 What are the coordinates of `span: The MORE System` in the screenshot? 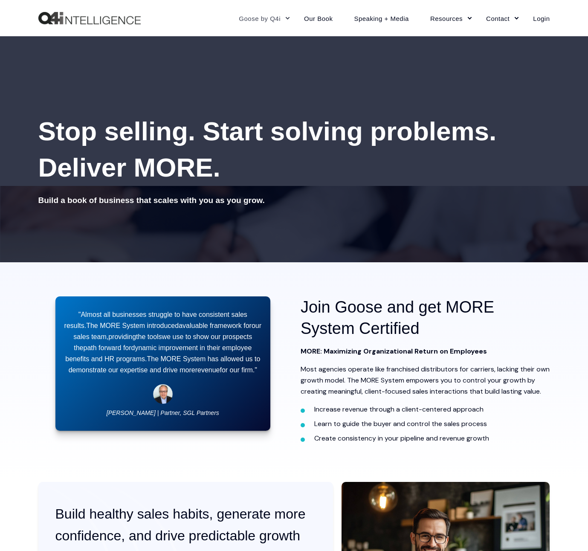 It's located at (116, 326).